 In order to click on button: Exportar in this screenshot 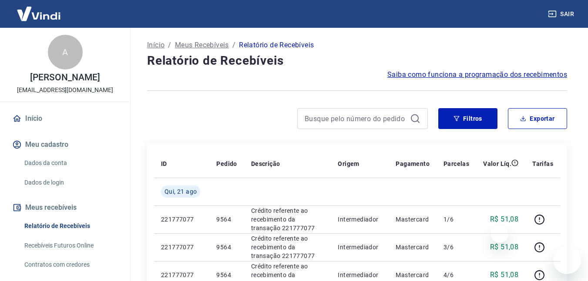, I will do `click(537, 119)`.